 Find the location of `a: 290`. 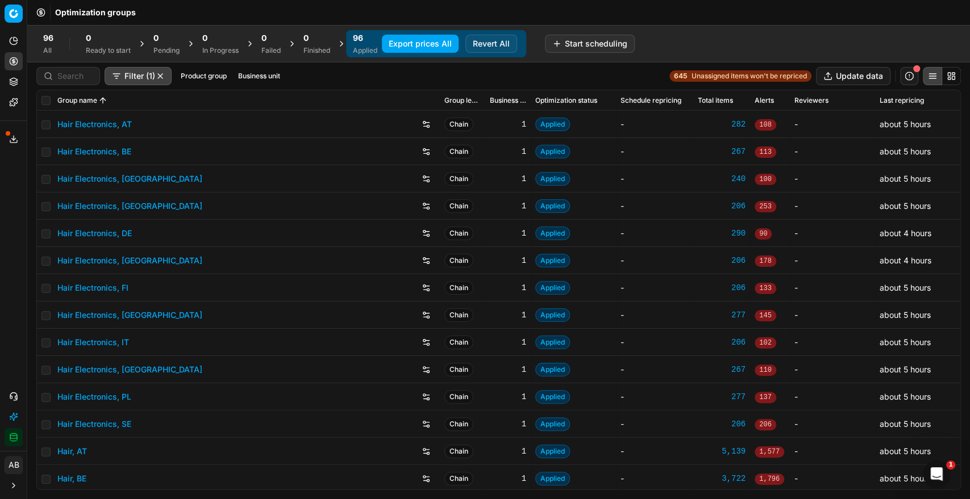

a: 290 is located at coordinates (721, 233).